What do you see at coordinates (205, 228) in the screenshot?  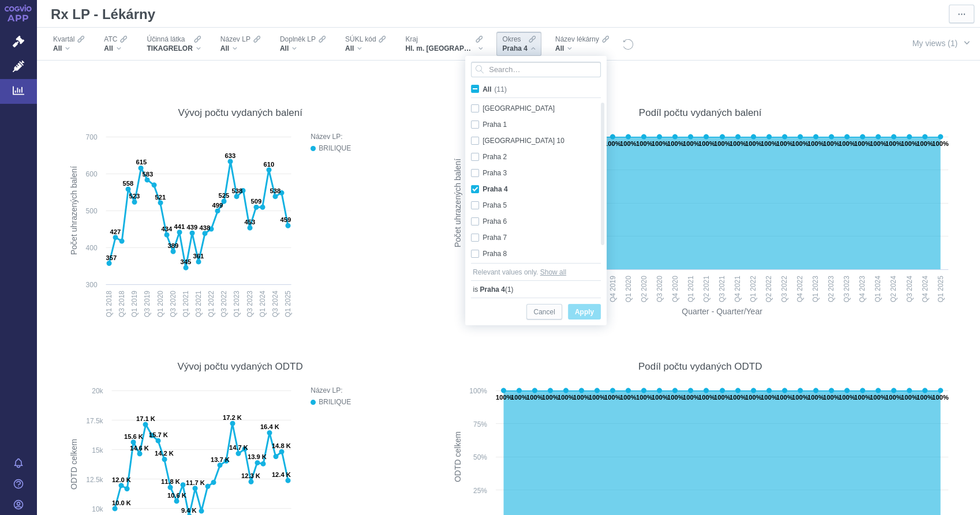 I see `text: 438` at bounding box center [205, 228].